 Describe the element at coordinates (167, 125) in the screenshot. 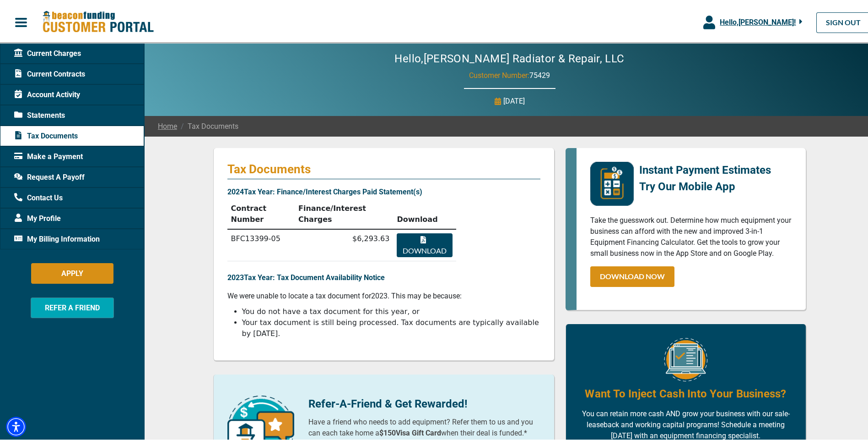

I see `a: Home` at that location.